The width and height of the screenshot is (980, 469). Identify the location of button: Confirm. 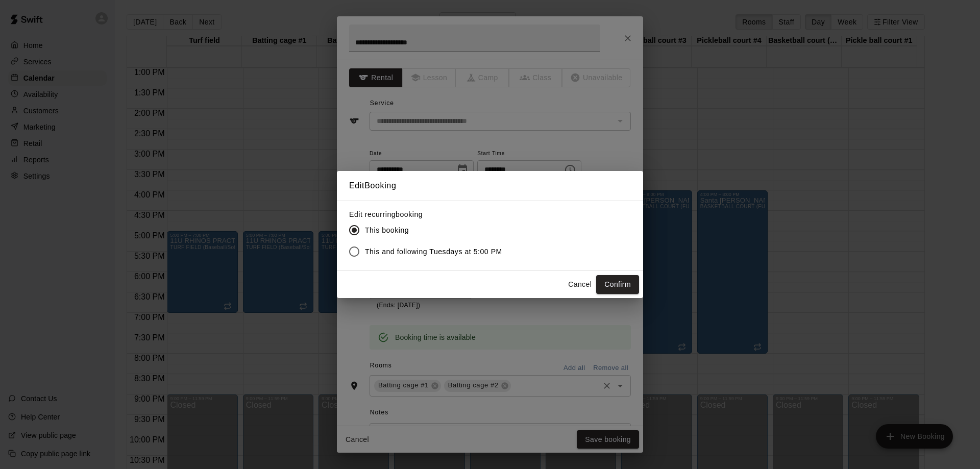
(618, 284).